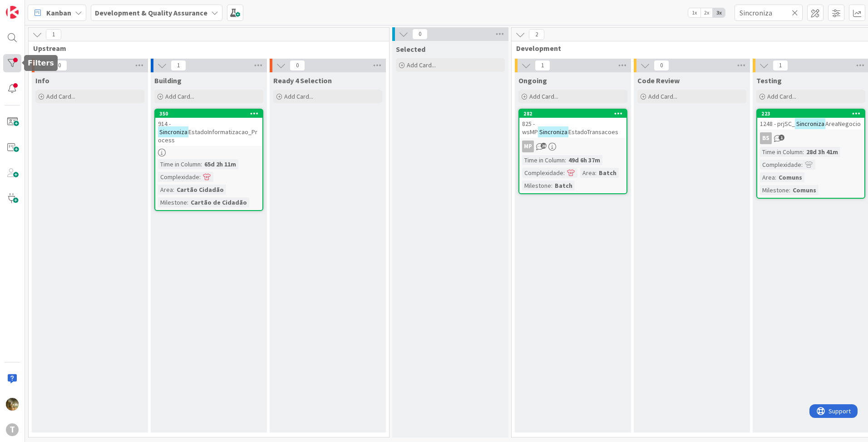  I want to click on span: Kanban, so click(59, 12).